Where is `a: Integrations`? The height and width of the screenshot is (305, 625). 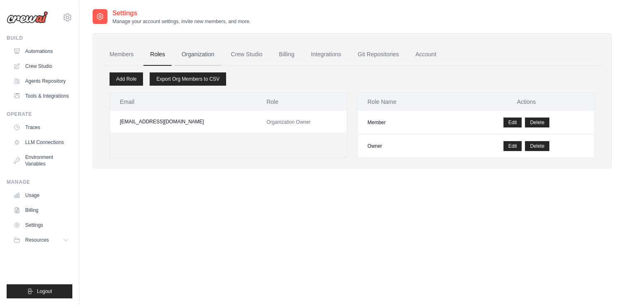 a: Integrations is located at coordinates (326, 55).